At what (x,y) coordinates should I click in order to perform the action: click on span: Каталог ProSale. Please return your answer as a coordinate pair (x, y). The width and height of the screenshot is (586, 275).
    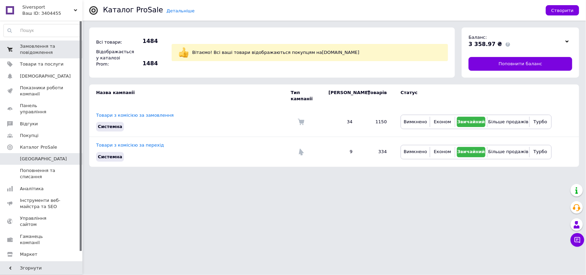
    Looking at the image, I should click on (38, 147).